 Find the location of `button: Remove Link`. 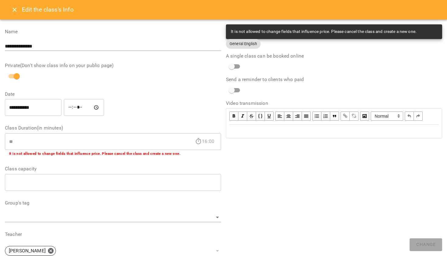

button: Remove Link is located at coordinates (354, 116).